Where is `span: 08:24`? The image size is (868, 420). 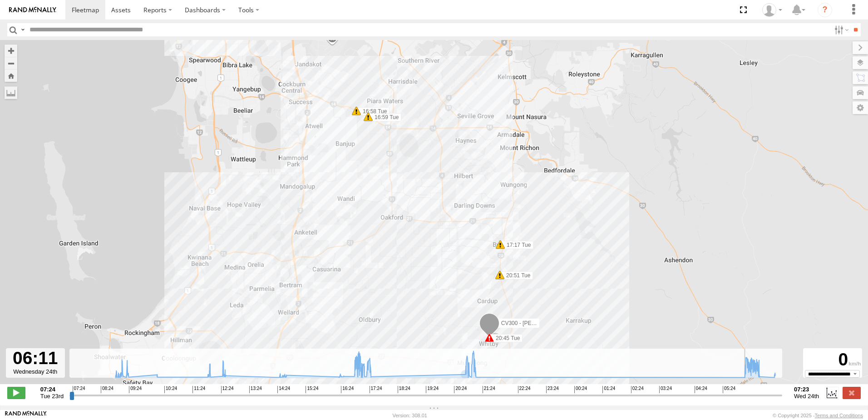
span: 08:24 is located at coordinates (107, 389).